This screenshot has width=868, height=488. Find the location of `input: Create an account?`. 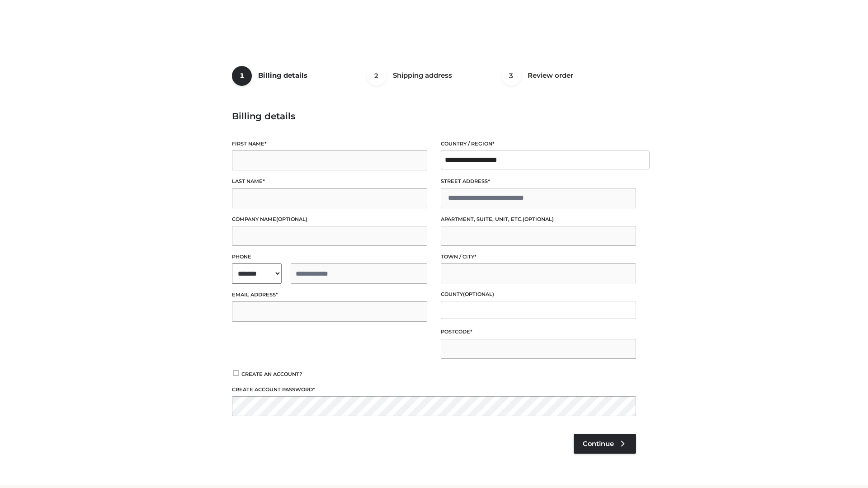

input: Create an account? is located at coordinates (236, 372).